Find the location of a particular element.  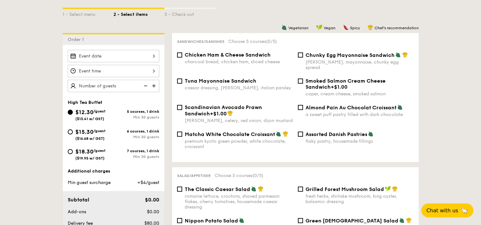

span: Order 1 is located at coordinates (77, 39).